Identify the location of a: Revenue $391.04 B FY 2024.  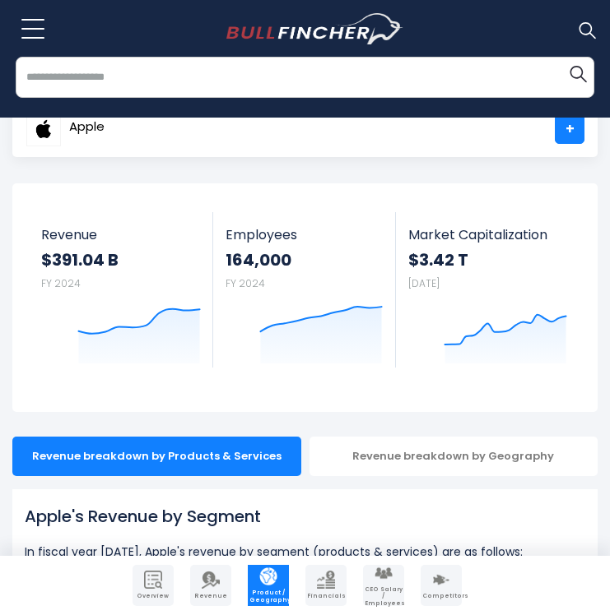
(121, 290).